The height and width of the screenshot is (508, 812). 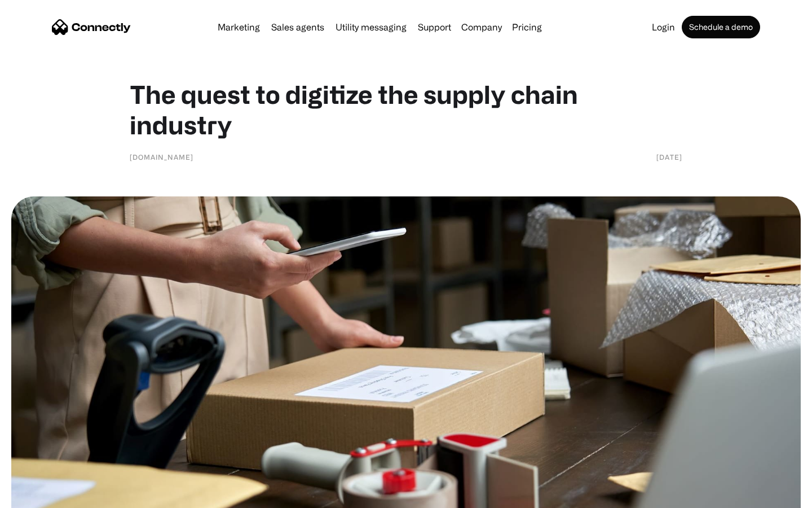 I want to click on div: Company, so click(x=481, y=27).